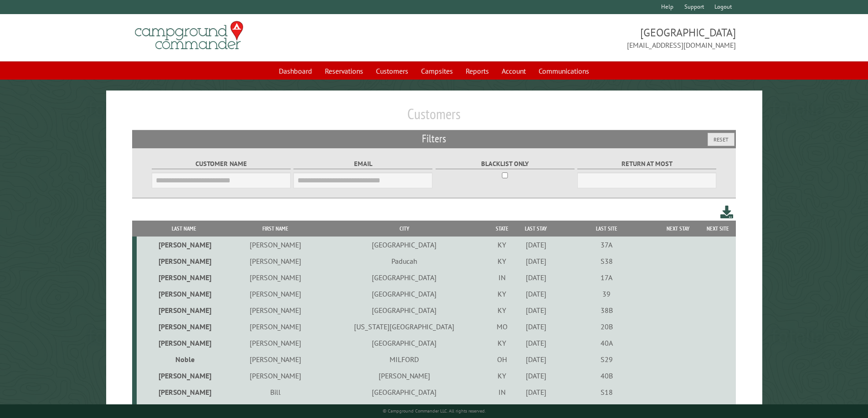  Describe the element at coordinates (405, 261) in the screenshot. I see `td: Paducah` at that location.